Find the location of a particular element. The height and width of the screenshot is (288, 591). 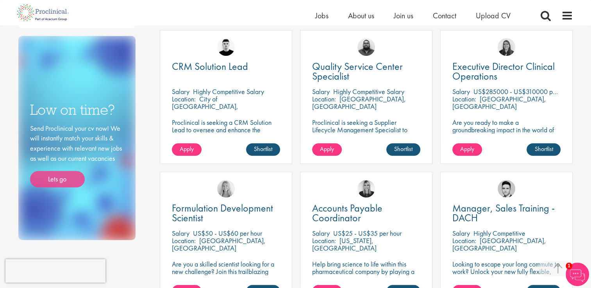

a: About us is located at coordinates (361, 16).